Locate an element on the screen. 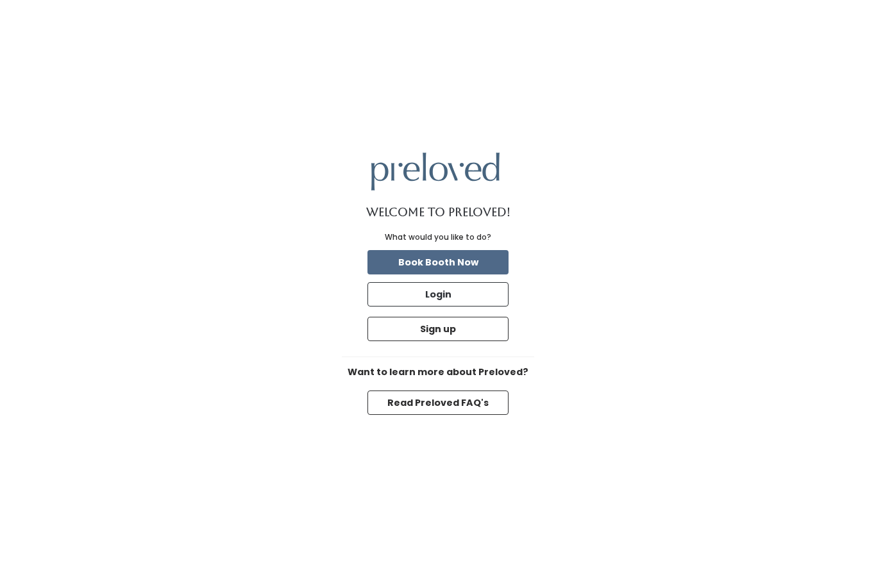  h1: Welcome to Preloved! is located at coordinates (438, 213).